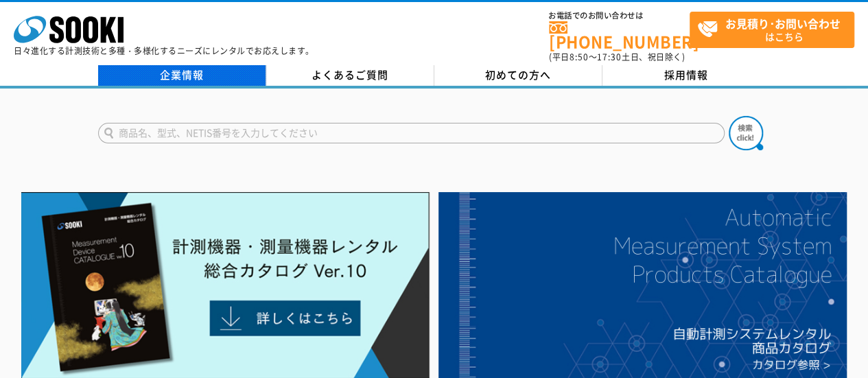 The image size is (868, 378). Describe the element at coordinates (617, 57) in the screenshot. I see `span: (平日 ～ 土日、祝日除く)` at that location.